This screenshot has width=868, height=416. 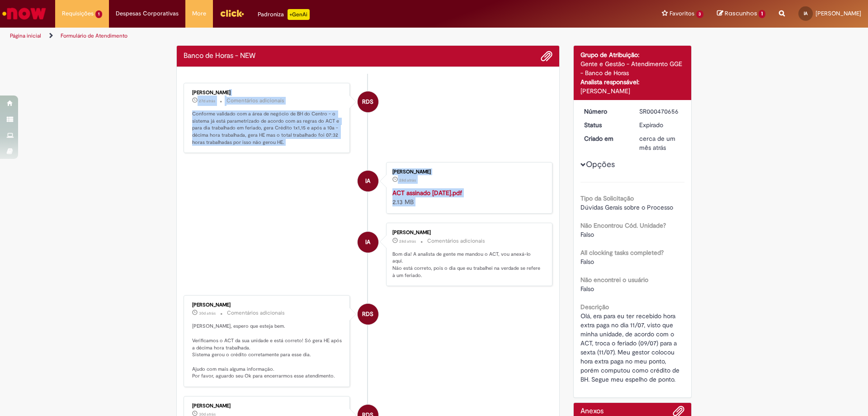 I want to click on ul: Trilhas de página, so click(x=290, y=36).